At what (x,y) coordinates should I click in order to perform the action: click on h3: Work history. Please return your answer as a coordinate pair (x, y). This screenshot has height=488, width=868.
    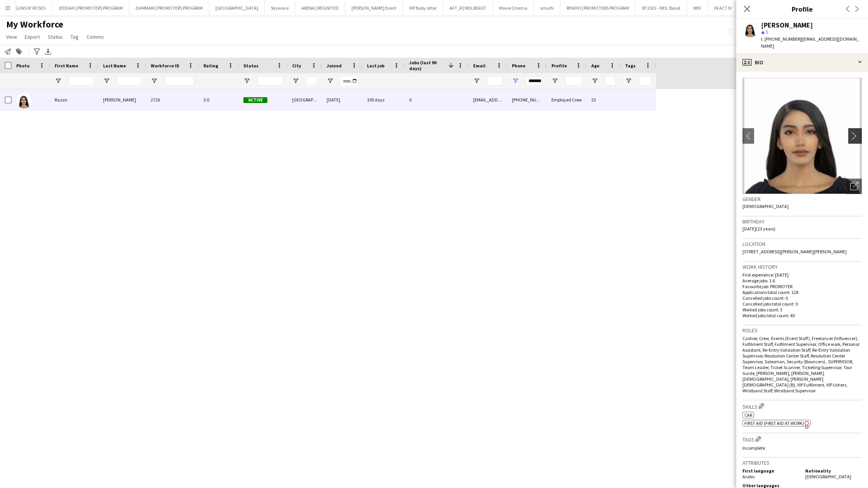
    Looking at the image, I should click on (802, 267).